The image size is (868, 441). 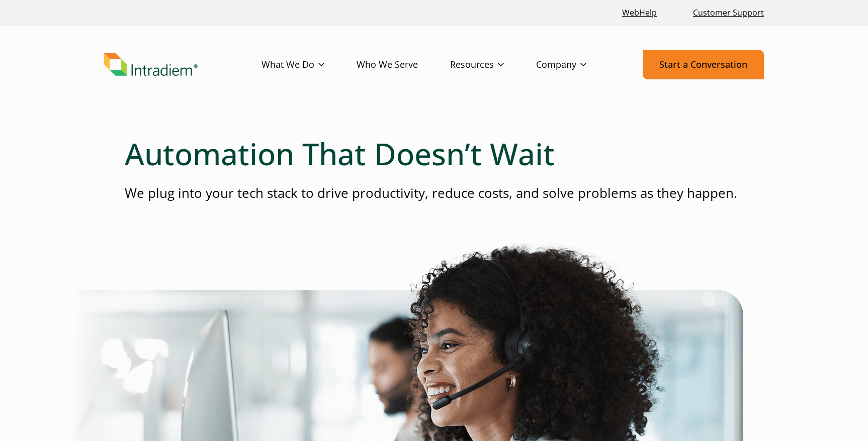 What do you see at coordinates (703, 64) in the screenshot?
I see `a: Start a Conversation` at bounding box center [703, 64].